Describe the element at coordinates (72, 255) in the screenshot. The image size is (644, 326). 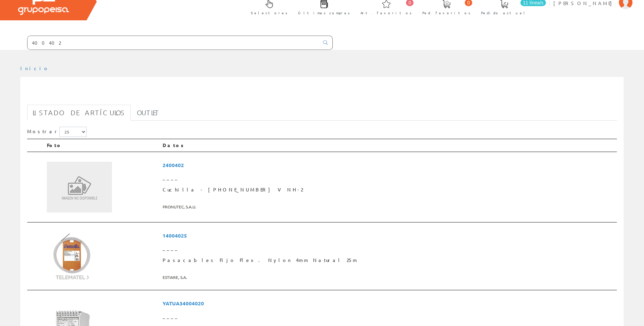
I see `img: Foto artículo Pasacables Fijo Flex. Nylon 4mm Natural 25m (150x150)` at that location.